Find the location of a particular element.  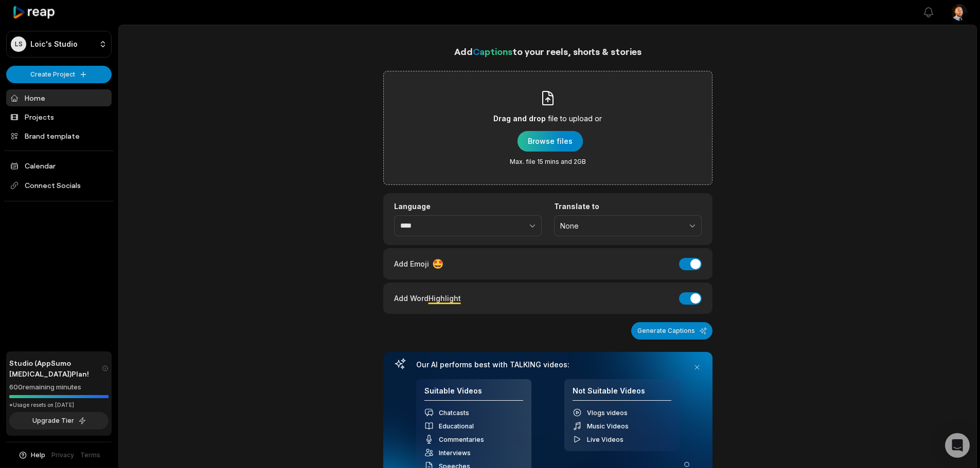

span: Live Videos is located at coordinates (605, 439).